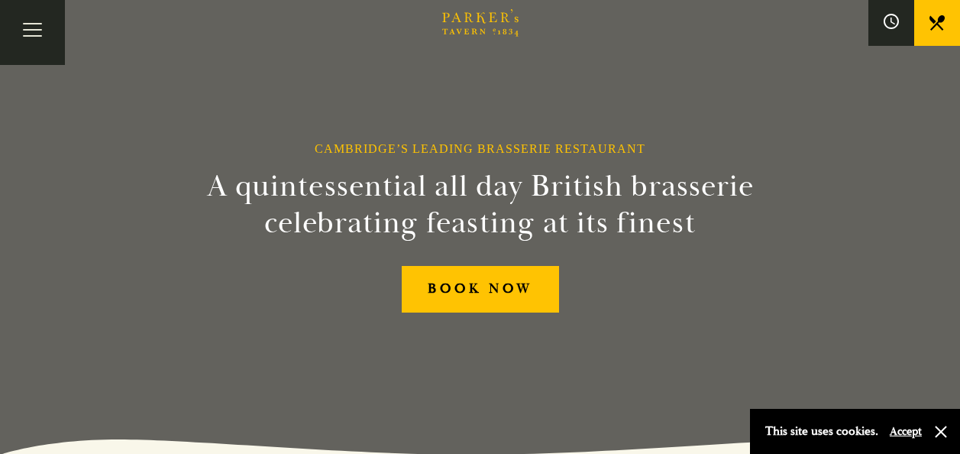 This screenshot has height=454, width=960. I want to click on button: Close and accept, so click(941, 432).